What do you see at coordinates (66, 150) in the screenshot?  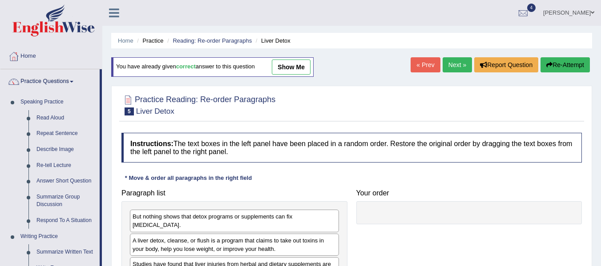 I see `a: Describe Image` at bounding box center [66, 150].